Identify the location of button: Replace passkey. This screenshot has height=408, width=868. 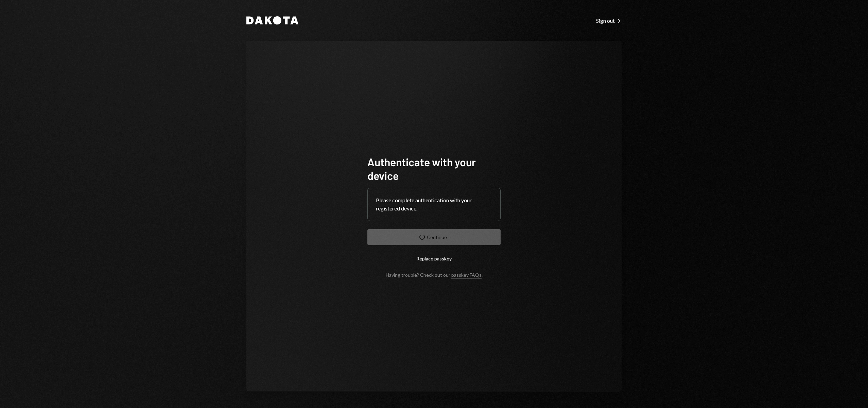
(434, 258).